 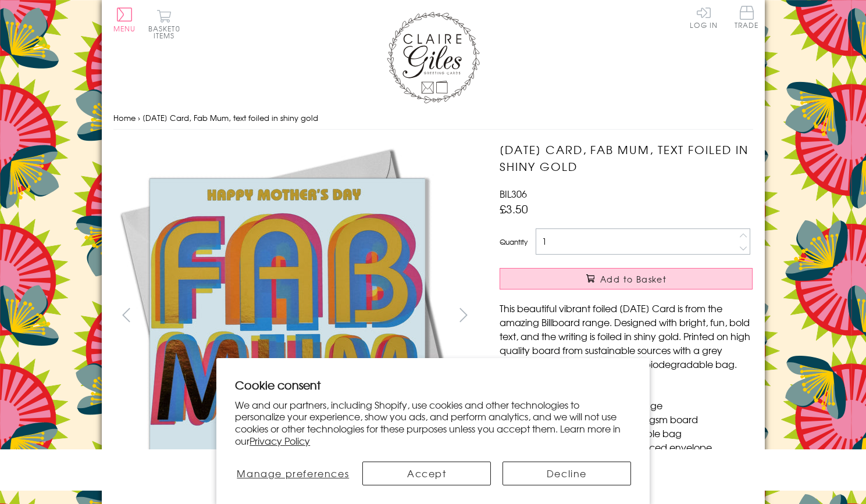 What do you see at coordinates (747, 18) in the screenshot?
I see `a: Trade` at bounding box center [747, 18].